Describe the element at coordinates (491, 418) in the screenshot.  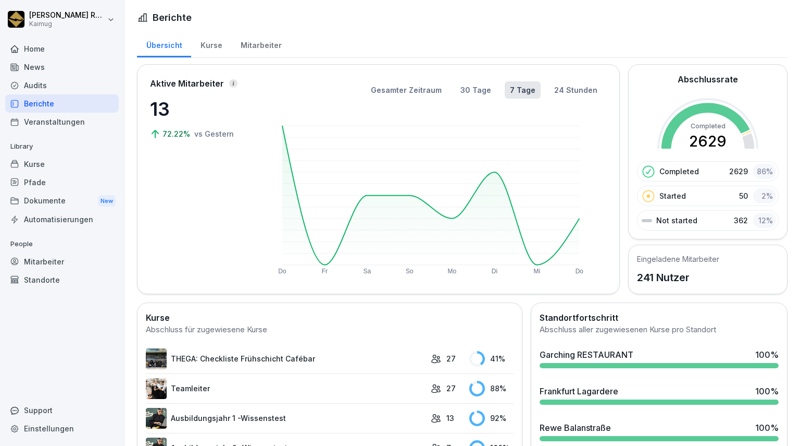
I see `div: 92 %` at that location.